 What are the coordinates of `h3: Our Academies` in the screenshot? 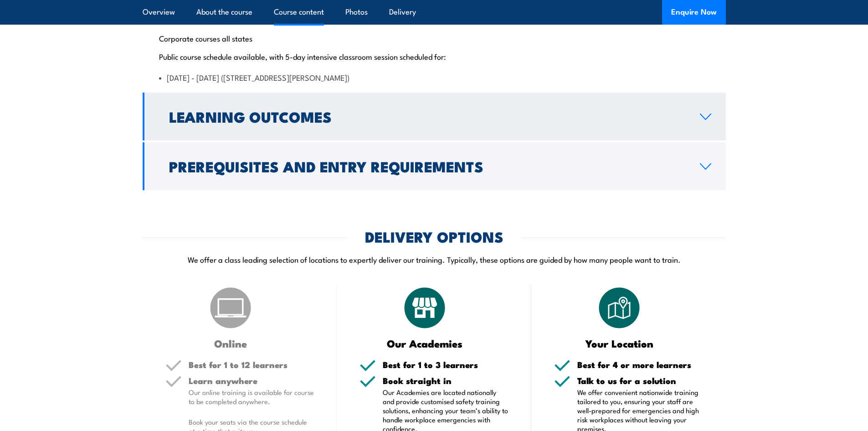 It's located at (425, 343).